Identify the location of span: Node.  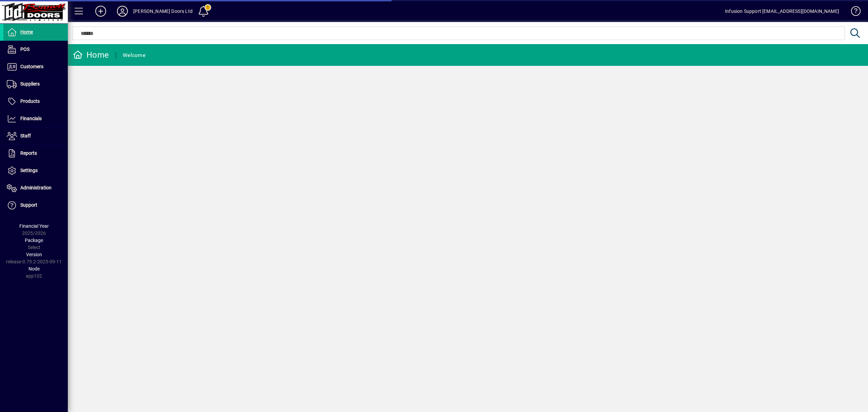
(34, 269).